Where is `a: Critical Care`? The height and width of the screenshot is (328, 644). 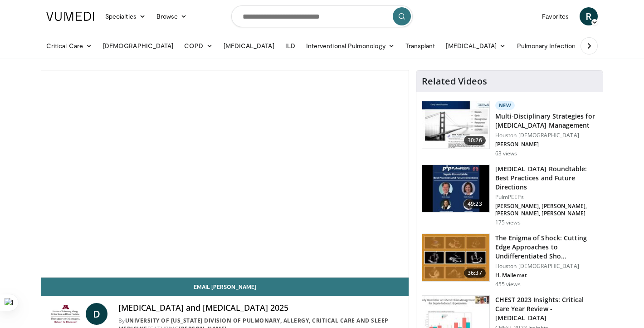
a: Critical Care is located at coordinates (69, 46).